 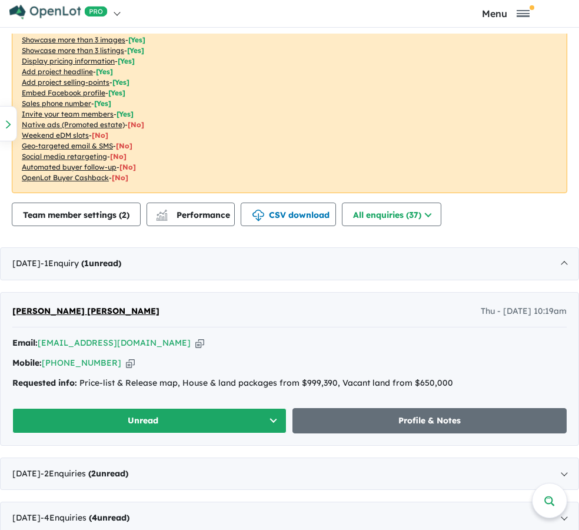 I want to click on span: 1, so click(x=87, y=263).